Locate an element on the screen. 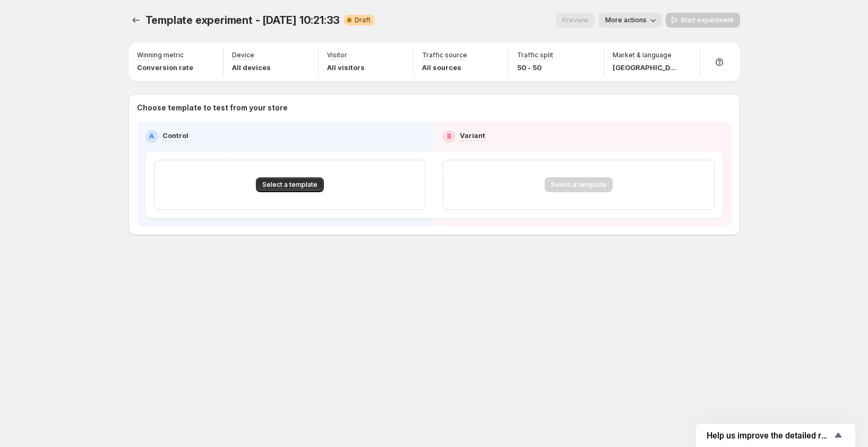 The width and height of the screenshot is (868, 447). p: Winning metric is located at coordinates (160, 55).